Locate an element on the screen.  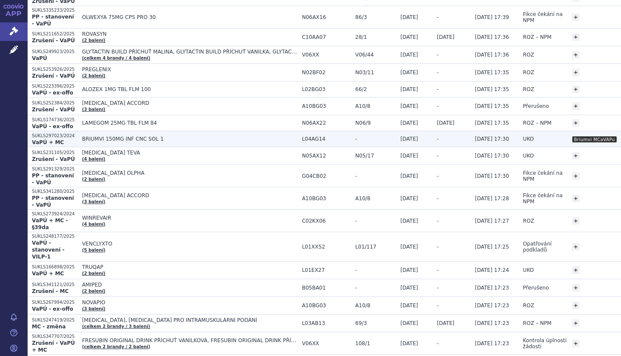
span: NOVAPIO is located at coordinates (190, 302).